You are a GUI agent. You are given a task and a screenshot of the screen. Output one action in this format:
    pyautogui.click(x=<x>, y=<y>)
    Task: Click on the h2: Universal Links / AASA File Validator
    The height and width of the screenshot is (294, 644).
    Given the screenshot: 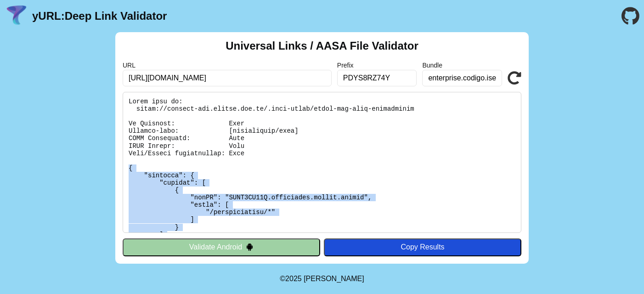 What is the action you would take?
    pyautogui.click(x=322, y=46)
    